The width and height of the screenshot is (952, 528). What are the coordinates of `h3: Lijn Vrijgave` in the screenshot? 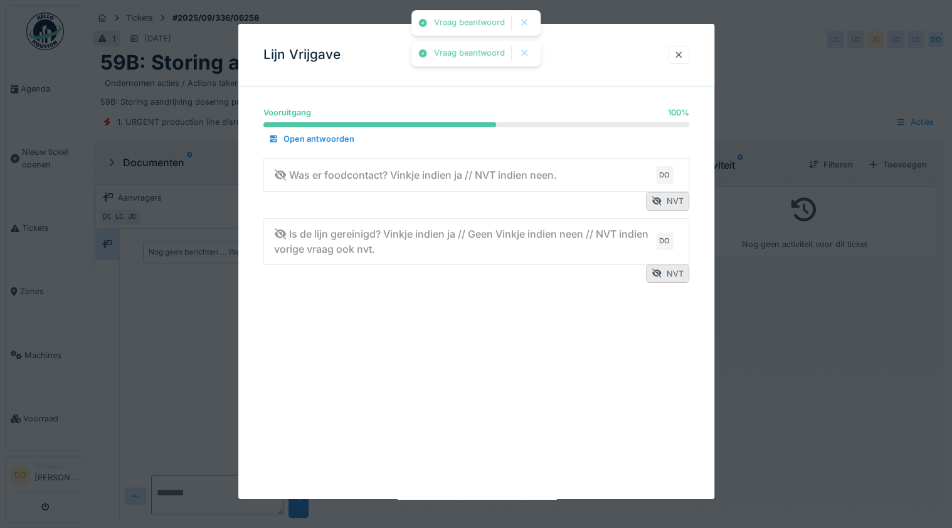 It's located at (302, 55).